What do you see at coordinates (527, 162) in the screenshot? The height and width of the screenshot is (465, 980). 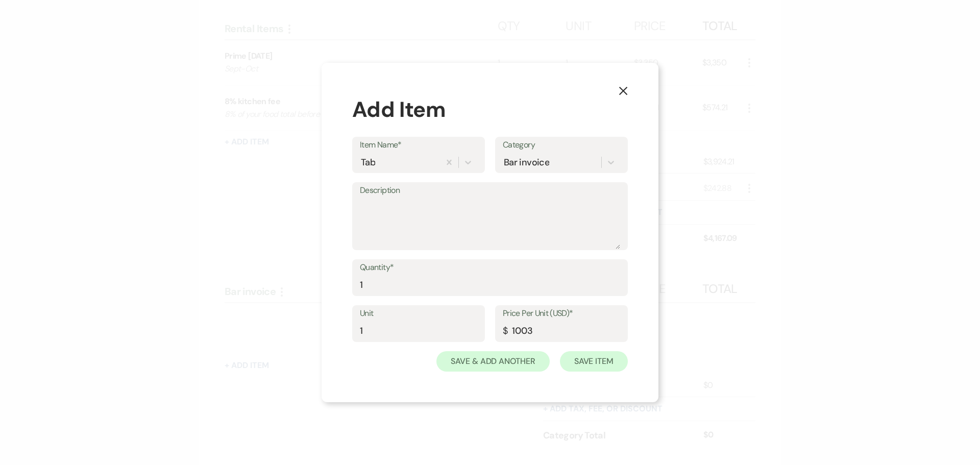 I see `div: Bar invoice` at bounding box center [527, 162].